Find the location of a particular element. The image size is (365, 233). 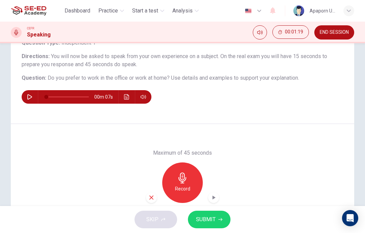

span: CEFR is located at coordinates (30, 28).